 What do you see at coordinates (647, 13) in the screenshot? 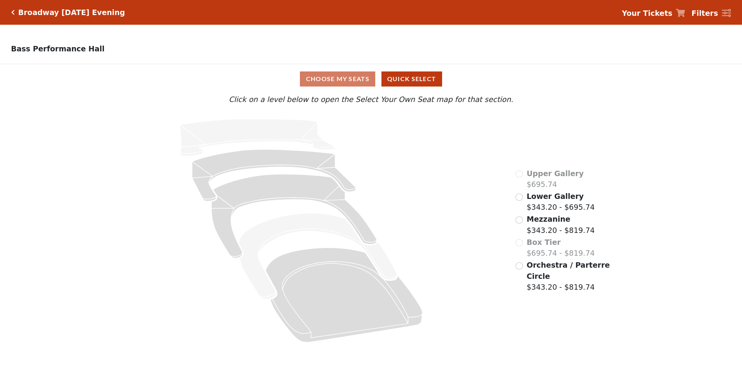
I see `strong: Your Tickets` at bounding box center [647, 13].